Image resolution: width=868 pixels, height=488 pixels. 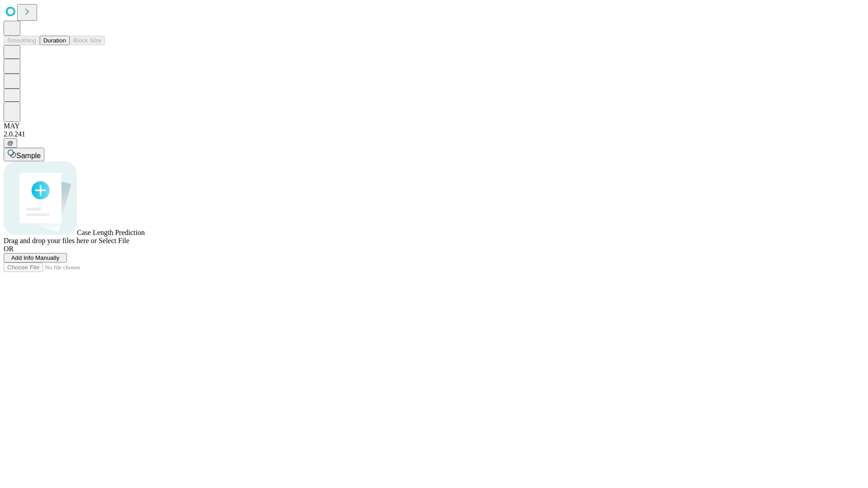 What do you see at coordinates (50, 241) in the screenshot?
I see `span: Drag and drop your files here or` at bounding box center [50, 241].